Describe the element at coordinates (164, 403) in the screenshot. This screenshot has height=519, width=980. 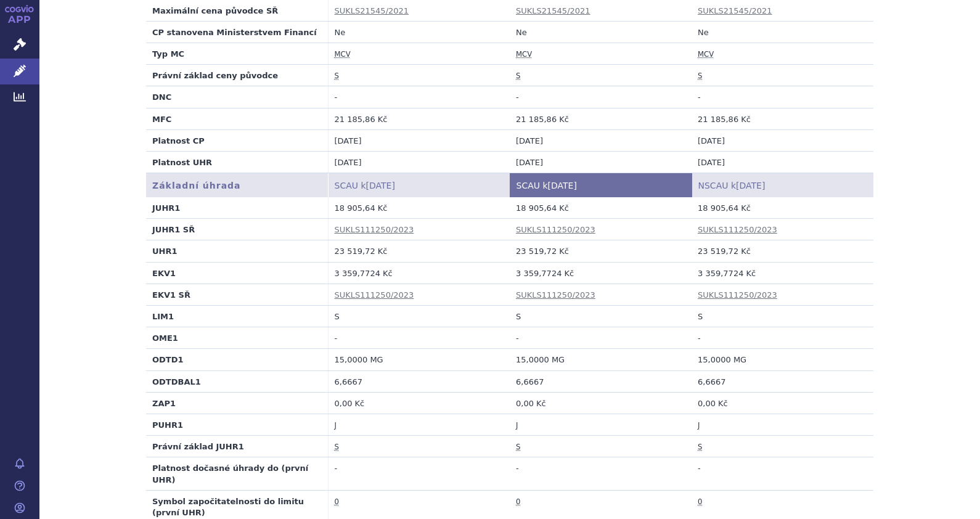
I see `strong: ZAP1` at that location.